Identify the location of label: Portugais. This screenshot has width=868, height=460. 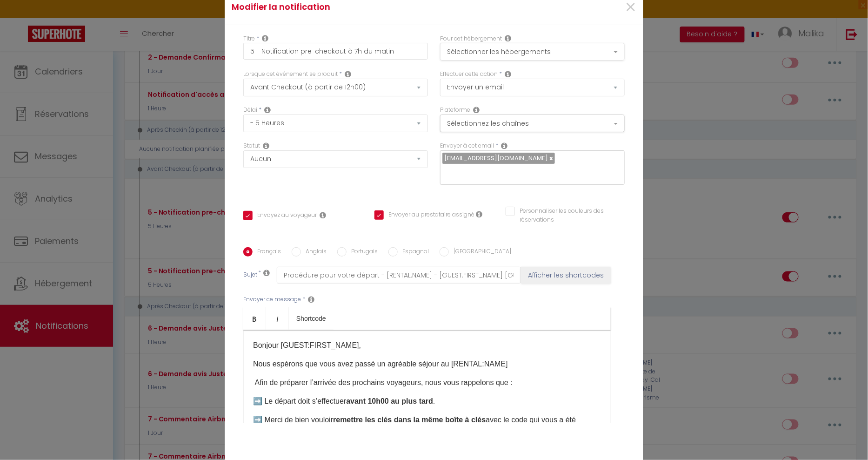
(362, 252).